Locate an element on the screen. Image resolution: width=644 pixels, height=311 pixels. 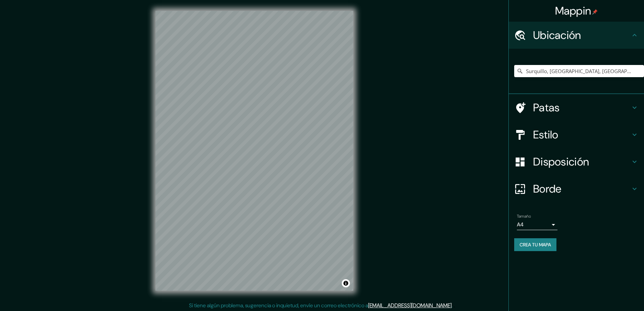
font: Tamaño is located at coordinates (524, 216).